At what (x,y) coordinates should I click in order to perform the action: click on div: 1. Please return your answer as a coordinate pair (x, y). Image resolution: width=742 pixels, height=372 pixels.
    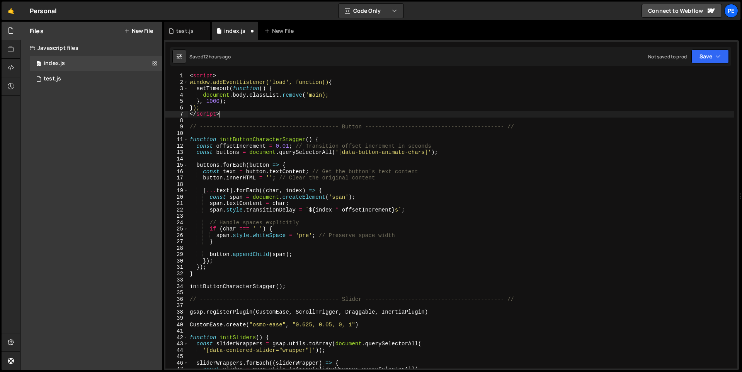
    Looking at the image, I should click on (177, 76).